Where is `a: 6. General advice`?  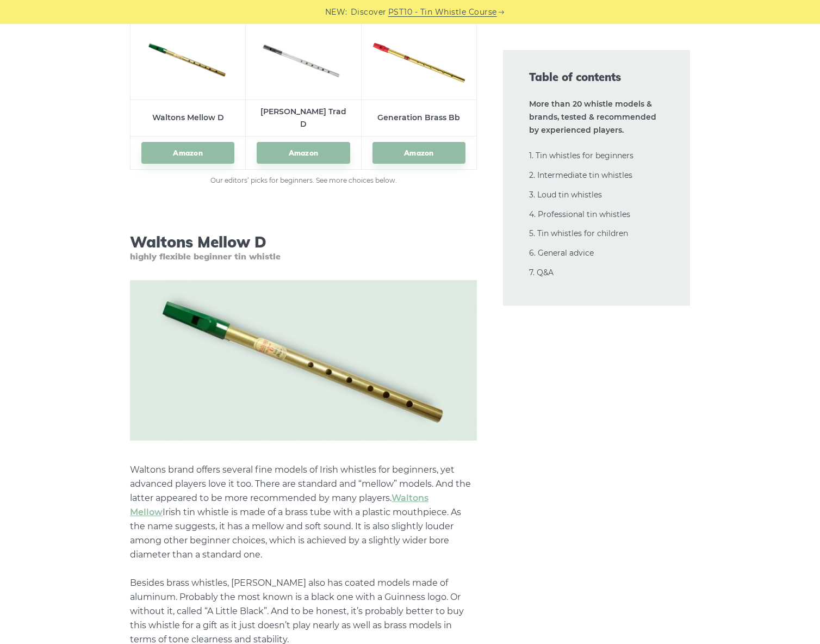
a: 6. General advice is located at coordinates (561, 253).